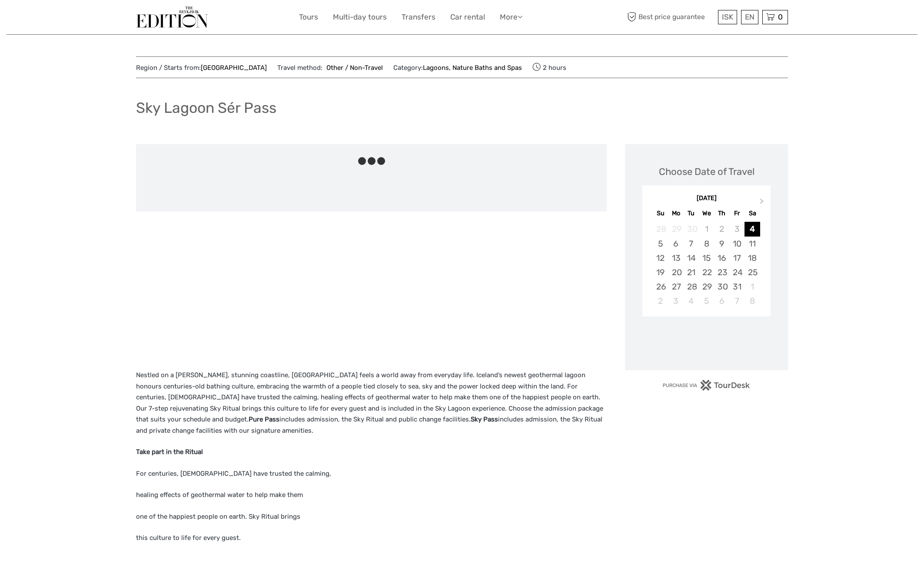 This screenshot has width=924, height=566. I want to click on div: Choose Friday, November 7th, 2025, so click(737, 301).